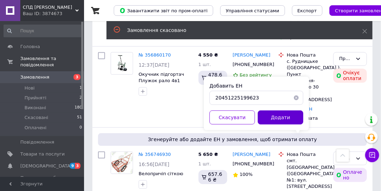 This screenshot has width=381, height=191. I want to click on button: Скасувати, so click(232, 117).